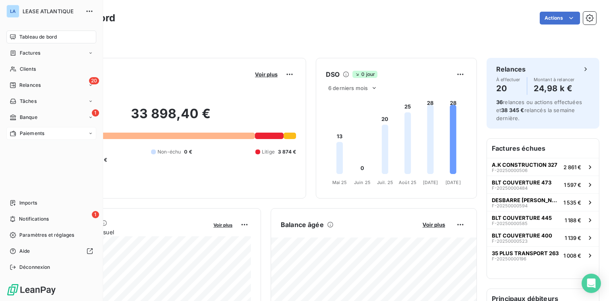  I want to click on h6: Balance âgée, so click(302, 225).